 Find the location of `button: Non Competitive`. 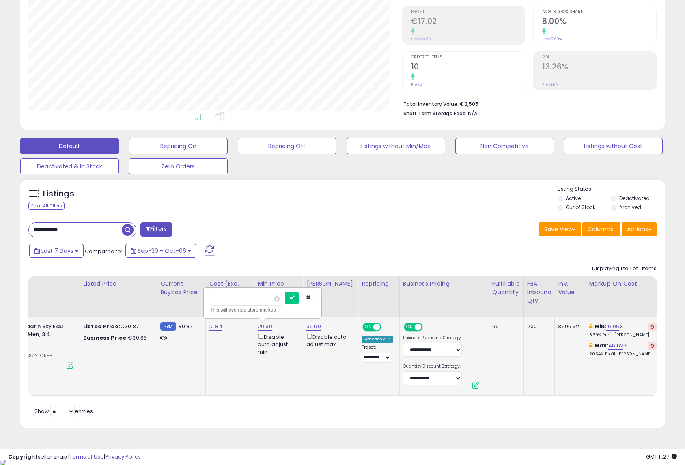

button: Non Competitive is located at coordinates (504, 146).